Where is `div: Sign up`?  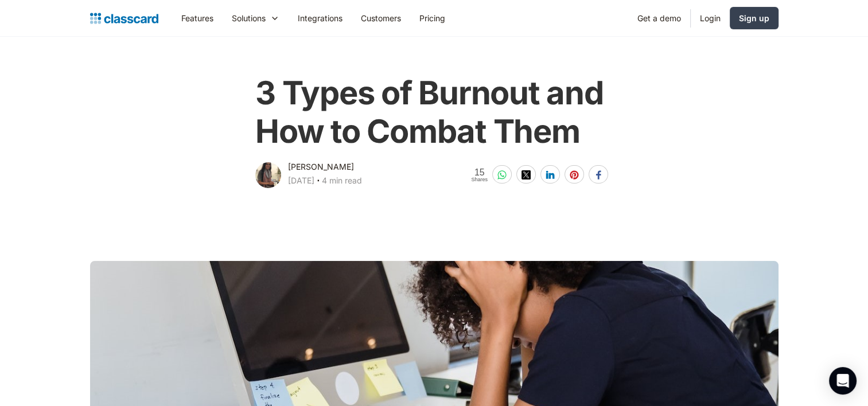
div: Sign up is located at coordinates (753, 18).